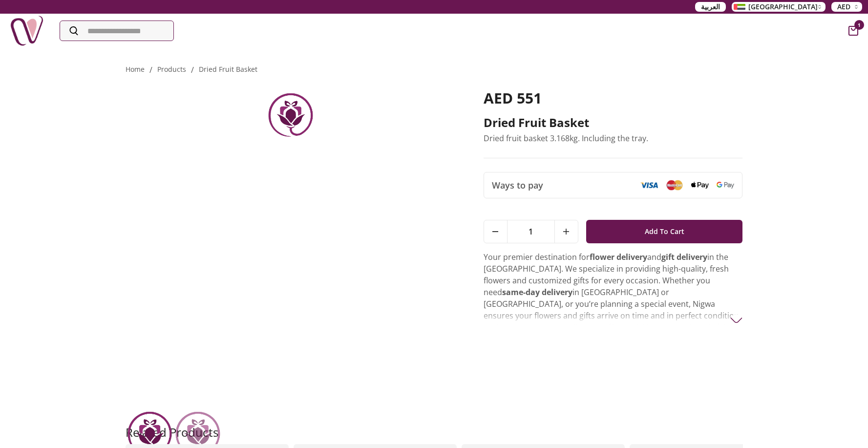 The height and width of the screenshot is (448, 868). Describe the element at coordinates (725, 185) in the screenshot. I see `img: Google Pay` at that location.